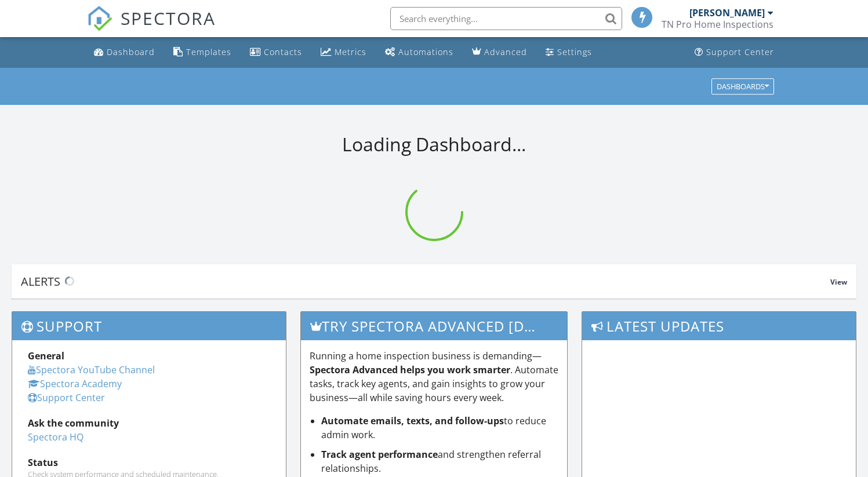  Describe the element at coordinates (440, 428) in the screenshot. I see `li: to reduce admin work.` at that location.